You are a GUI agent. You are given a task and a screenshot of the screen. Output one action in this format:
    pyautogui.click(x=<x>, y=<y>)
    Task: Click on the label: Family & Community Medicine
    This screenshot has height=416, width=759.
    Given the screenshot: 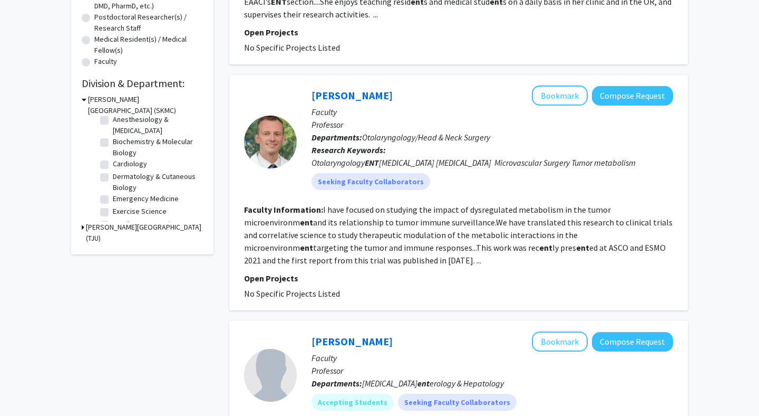 What is the action you would take?
    pyautogui.click(x=157, y=229)
    